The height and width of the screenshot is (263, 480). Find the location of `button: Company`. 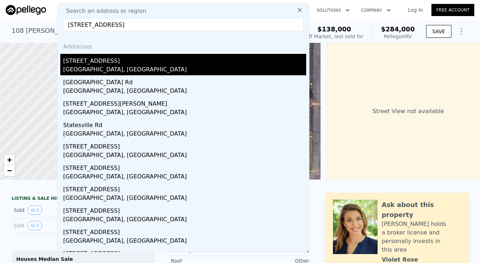

button: Company is located at coordinates (376, 10).